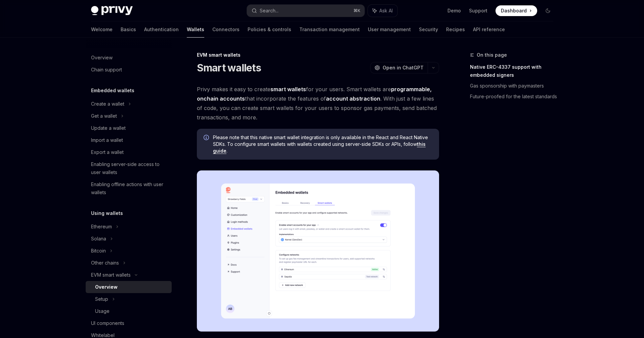  I want to click on img: Sample enable smart wallets, so click(318, 251).